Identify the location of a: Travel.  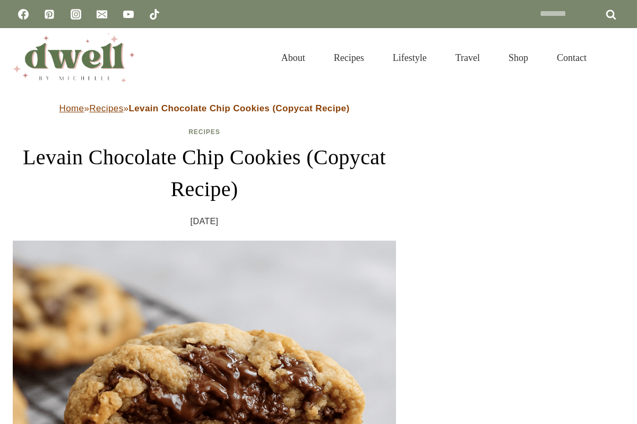
(467, 58).